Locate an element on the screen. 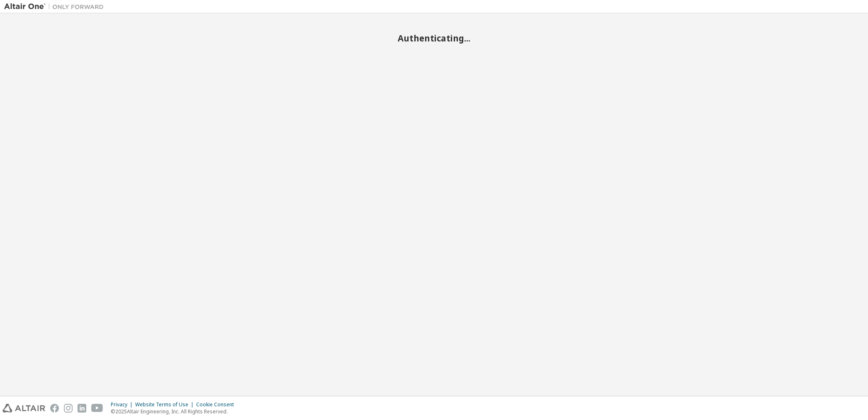  h2: Authenticating... is located at coordinates (434, 38).